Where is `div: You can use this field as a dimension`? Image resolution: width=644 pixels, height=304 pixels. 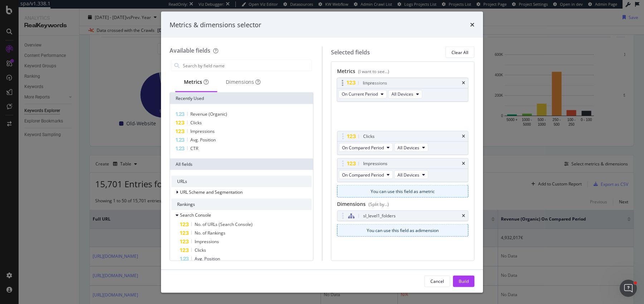 div: You can use this field as a dimension is located at coordinates (403, 230).